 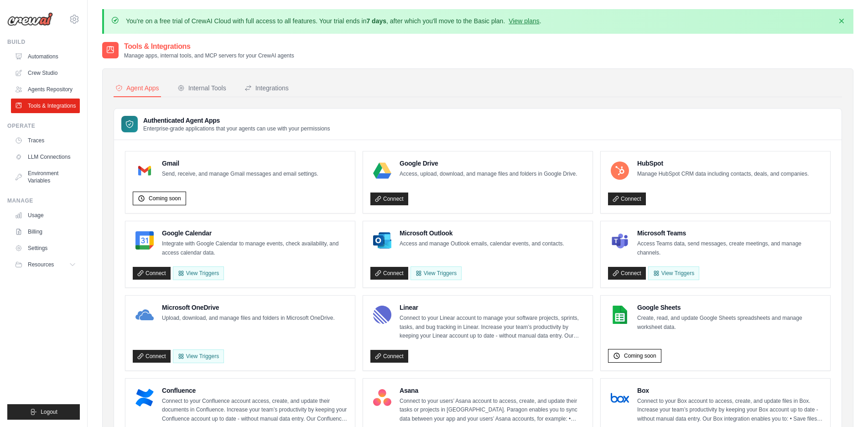 I want to click on a: Traces, so click(x=45, y=140).